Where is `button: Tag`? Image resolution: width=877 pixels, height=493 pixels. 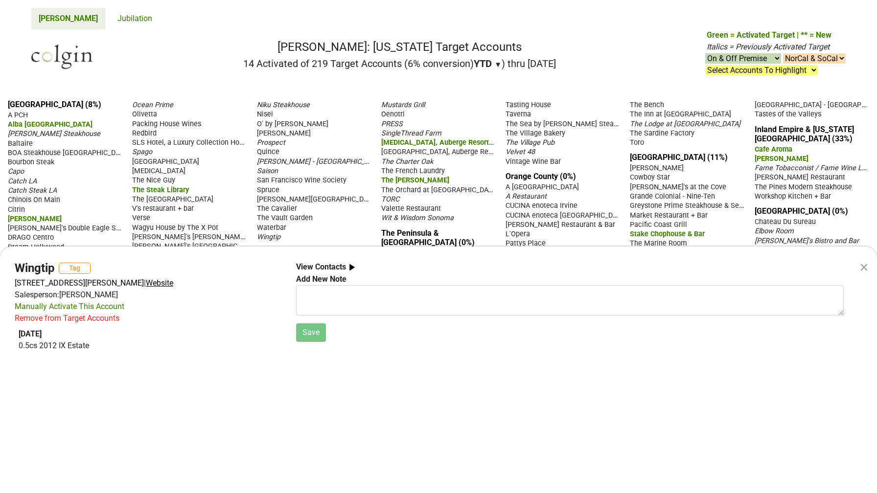 button: Tag is located at coordinates (74, 268).